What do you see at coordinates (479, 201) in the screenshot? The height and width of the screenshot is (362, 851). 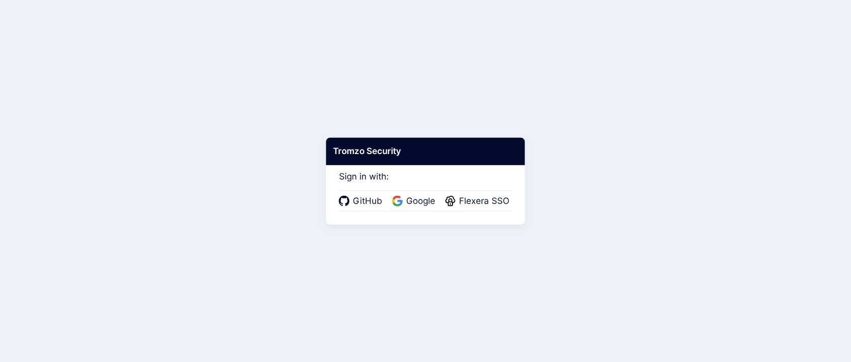 I see `a: Flexera SSO` at bounding box center [479, 201].